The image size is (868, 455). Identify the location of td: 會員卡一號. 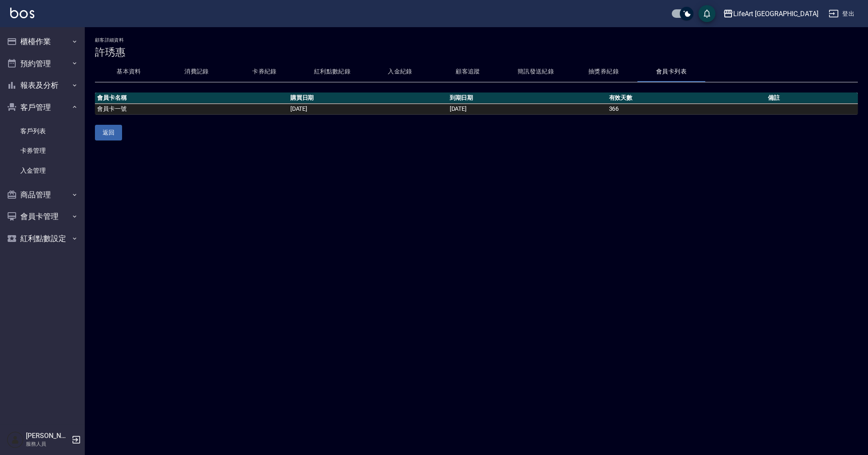
(192, 109).